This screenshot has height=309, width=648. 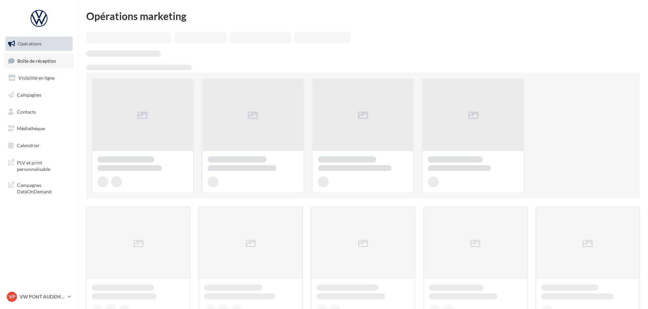 What do you see at coordinates (39, 187) in the screenshot?
I see `a: Campagnes DataOnDemand` at bounding box center [39, 187].